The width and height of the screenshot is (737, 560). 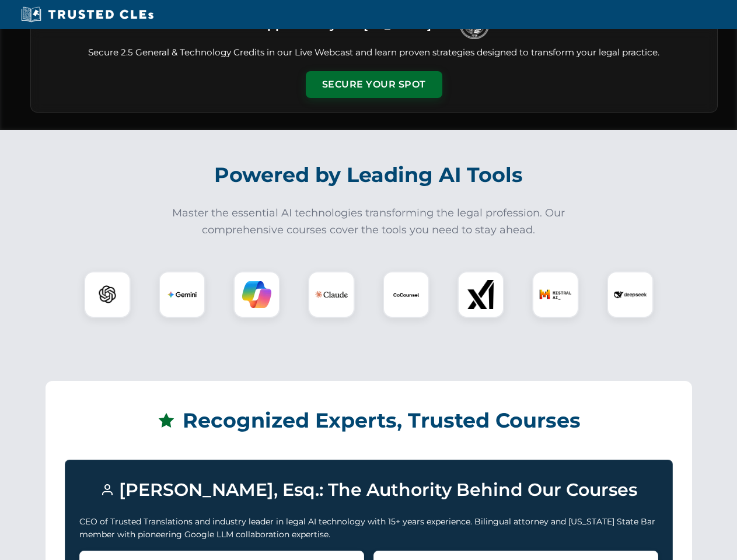 I want to click on div: Copilot, so click(x=256, y=295).